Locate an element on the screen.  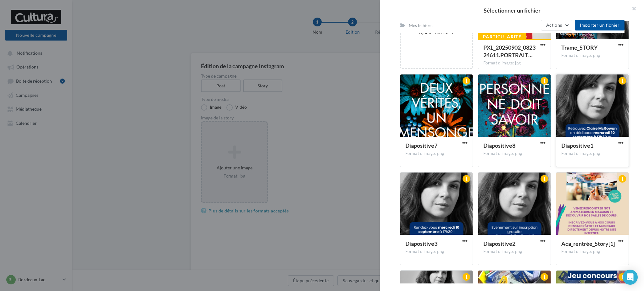
button: Actions is located at coordinates (557, 25).